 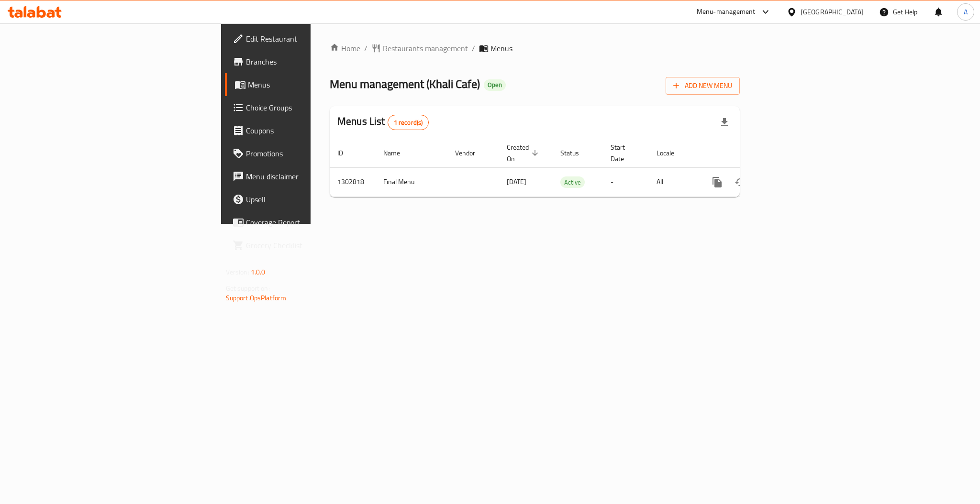 What do you see at coordinates (725, 122) in the screenshot?
I see `div: Export file` at bounding box center [725, 122].